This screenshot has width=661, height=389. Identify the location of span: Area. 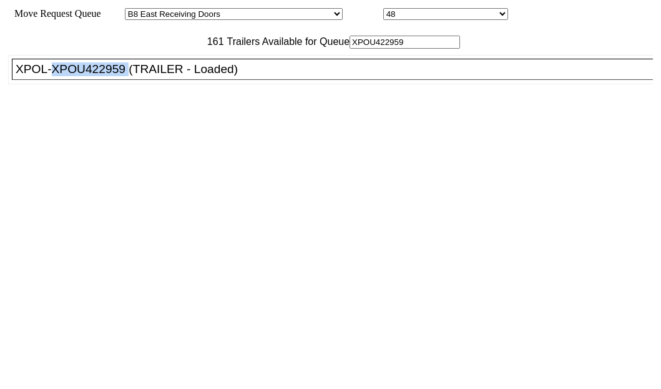
(112, 13).